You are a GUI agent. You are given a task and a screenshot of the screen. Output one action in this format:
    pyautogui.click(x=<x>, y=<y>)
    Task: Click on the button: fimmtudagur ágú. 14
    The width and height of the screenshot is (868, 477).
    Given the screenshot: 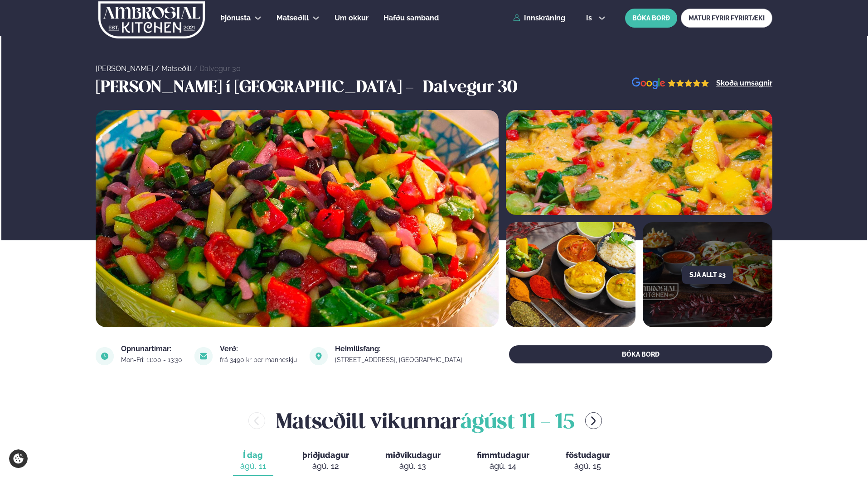 What is the action you would take?
    pyautogui.click(x=503, y=461)
    